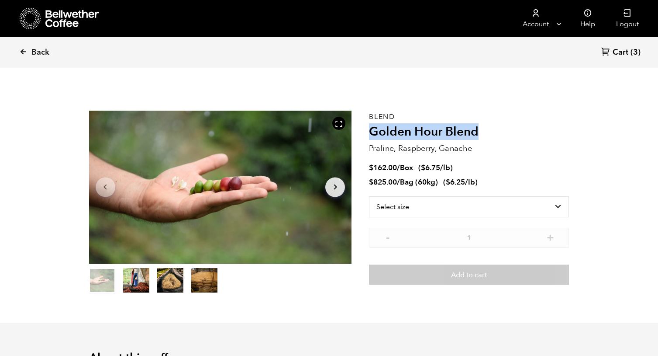 This screenshot has width=658, height=356. What do you see at coordinates (40, 52) in the screenshot?
I see `span: Back` at bounding box center [40, 52].